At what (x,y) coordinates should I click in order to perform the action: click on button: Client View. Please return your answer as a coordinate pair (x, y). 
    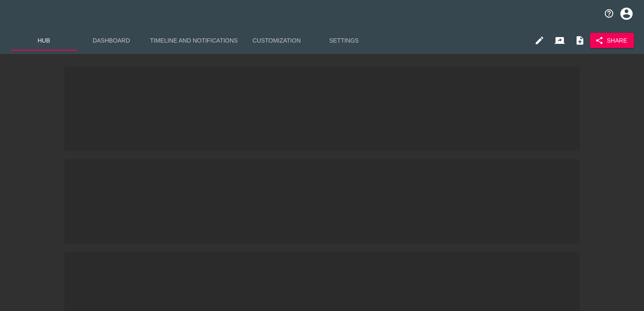
    Looking at the image, I should click on (559, 40).